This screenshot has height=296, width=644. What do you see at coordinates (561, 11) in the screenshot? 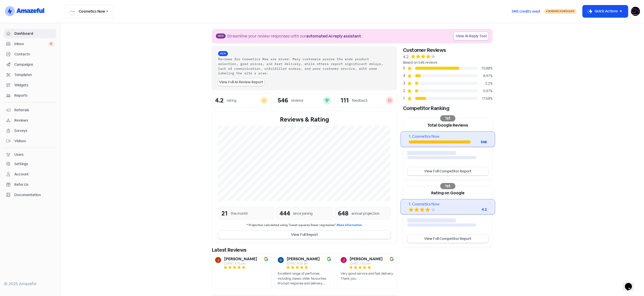
I see `span: Sending Scheduled` at bounding box center [561, 11].